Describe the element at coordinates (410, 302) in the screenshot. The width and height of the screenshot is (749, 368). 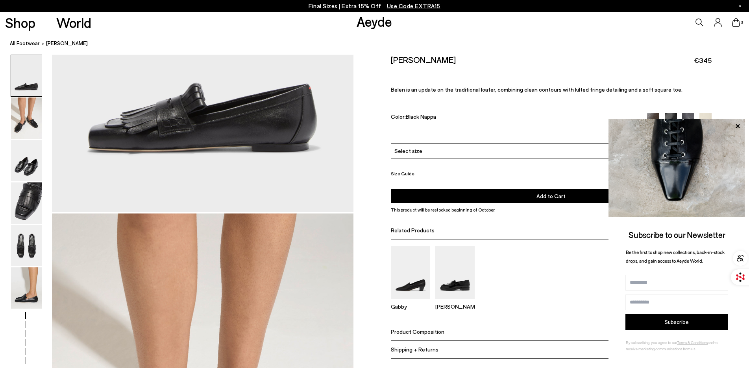
I see `a: Gabby Almond-Toe Loafers Gabby` at that location.